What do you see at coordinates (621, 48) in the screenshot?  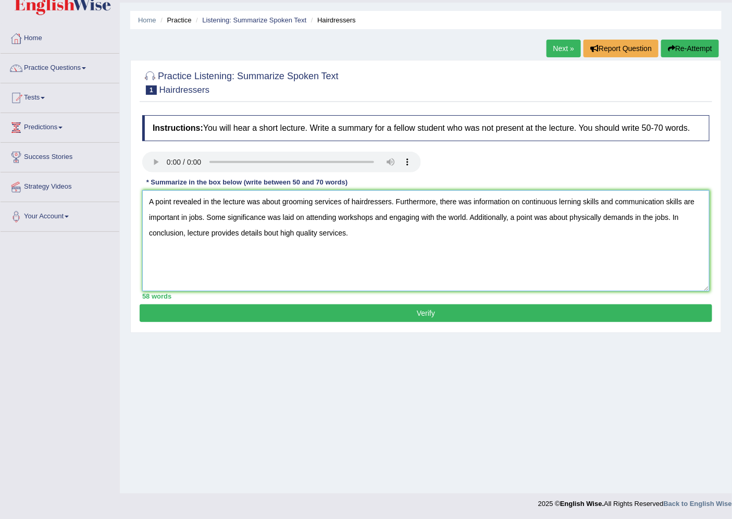 I see `button: Report Question` at bounding box center [621, 48].